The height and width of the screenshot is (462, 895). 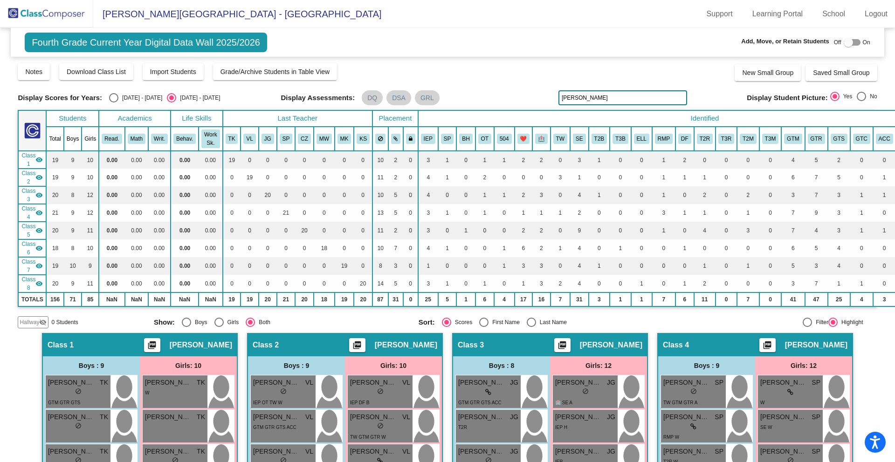 What do you see at coordinates (719, 14) in the screenshot?
I see `a: Support` at bounding box center [719, 14].